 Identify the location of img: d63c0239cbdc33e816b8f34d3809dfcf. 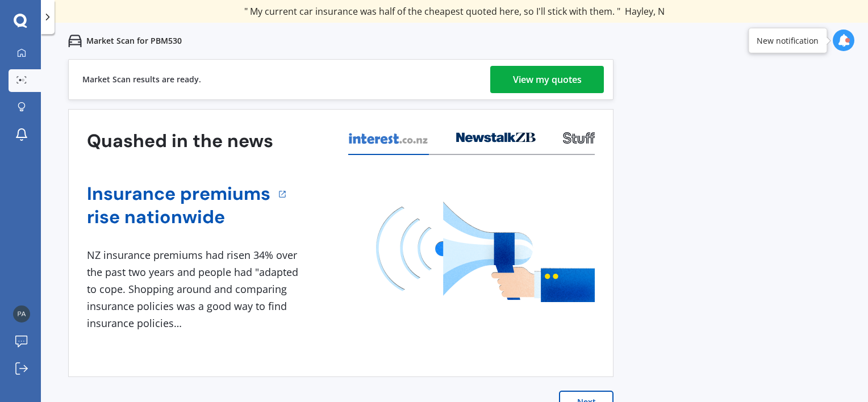
(21, 314).